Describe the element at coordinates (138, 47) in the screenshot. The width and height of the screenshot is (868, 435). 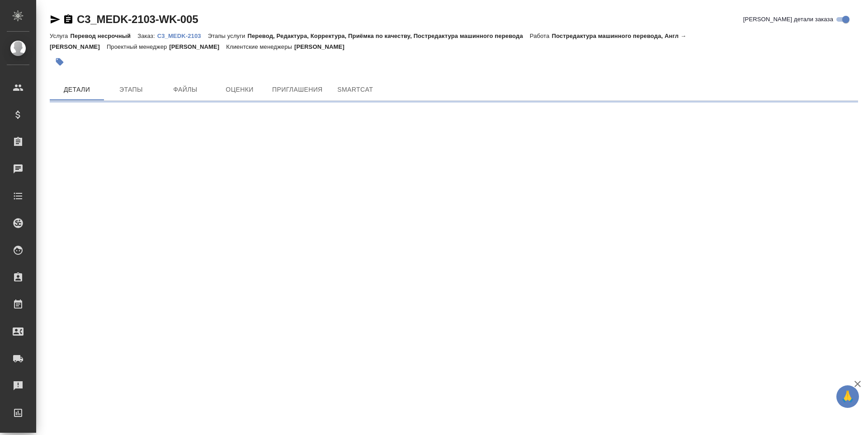
I see `p: Проектный менеджер` at that location.